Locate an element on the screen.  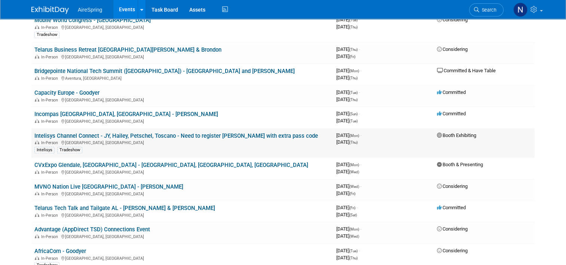
img: ExhibitDay is located at coordinates (50, 10).